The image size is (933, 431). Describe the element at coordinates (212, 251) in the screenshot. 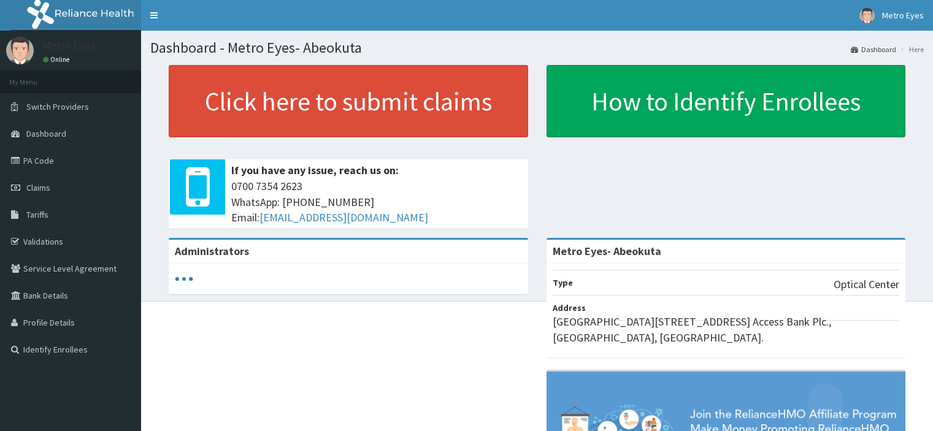

I see `b: Administrators` at that location.